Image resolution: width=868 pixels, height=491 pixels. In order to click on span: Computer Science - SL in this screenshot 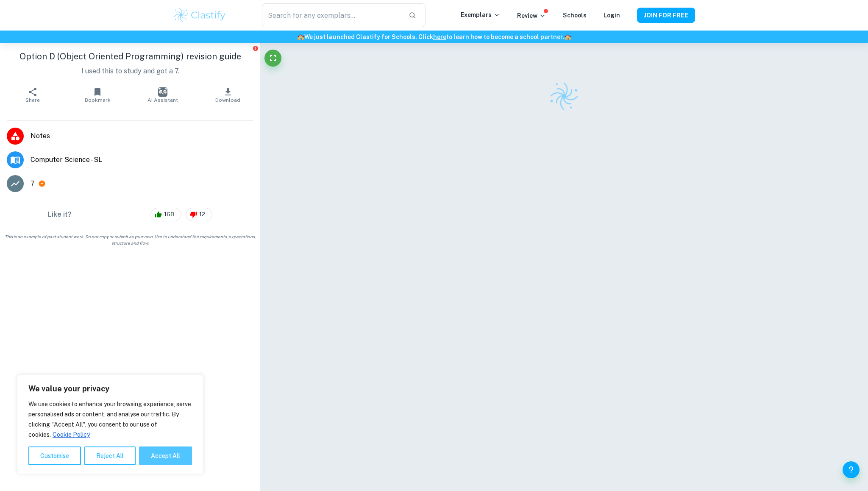, I will do `click(142, 160)`.